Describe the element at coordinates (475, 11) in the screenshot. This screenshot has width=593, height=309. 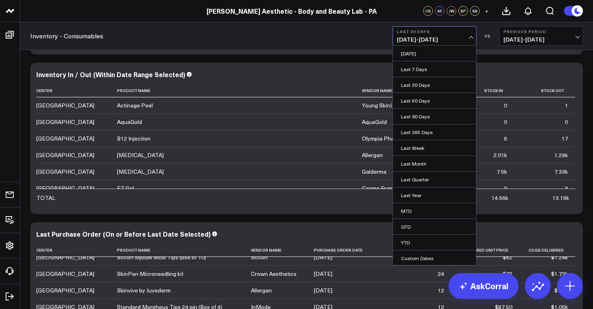
I see `div: KB` at that location.